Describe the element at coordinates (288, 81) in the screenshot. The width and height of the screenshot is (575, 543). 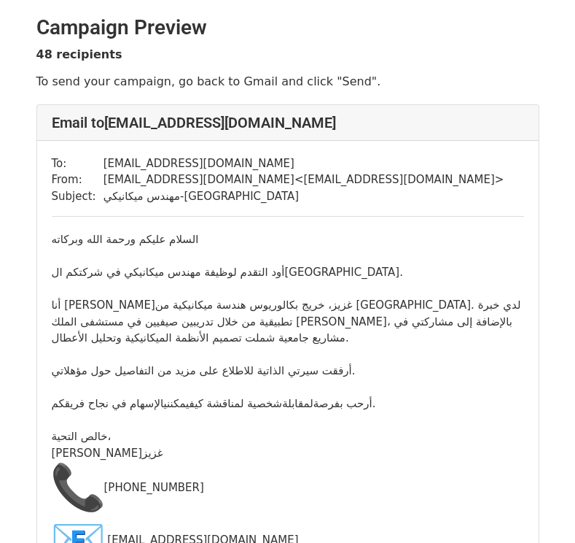
I see `p: To send your campaign, go back to Gmail and click "Send".` at that location.